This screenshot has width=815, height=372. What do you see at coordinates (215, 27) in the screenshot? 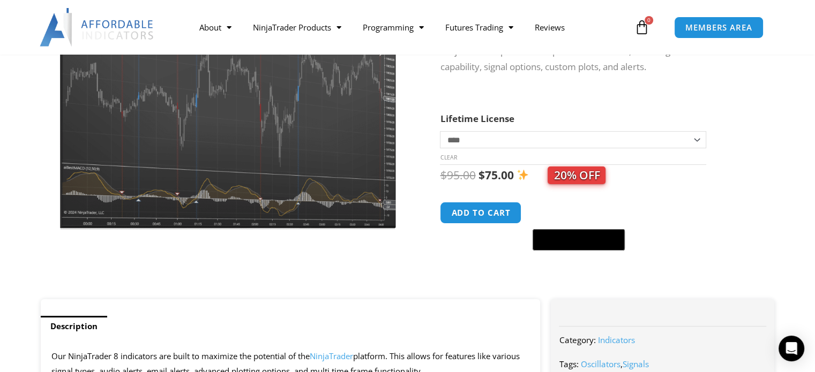
I see `a: About` at bounding box center [215, 27].